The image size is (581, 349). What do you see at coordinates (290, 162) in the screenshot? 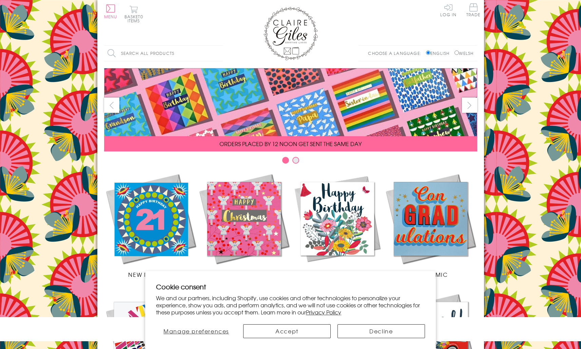
I see `div: Carousel Pagination` at bounding box center [290, 162].